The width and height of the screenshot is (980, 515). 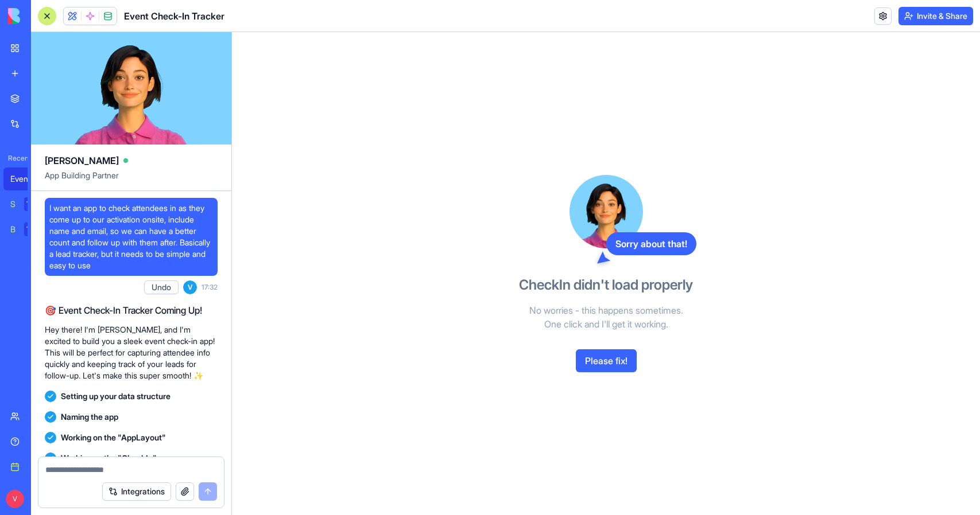 What do you see at coordinates (131, 237) in the screenshot?
I see `span: I want an app to check attendees in as they come up to our activation onsite, include name and em...` at bounding box center [131, 237].